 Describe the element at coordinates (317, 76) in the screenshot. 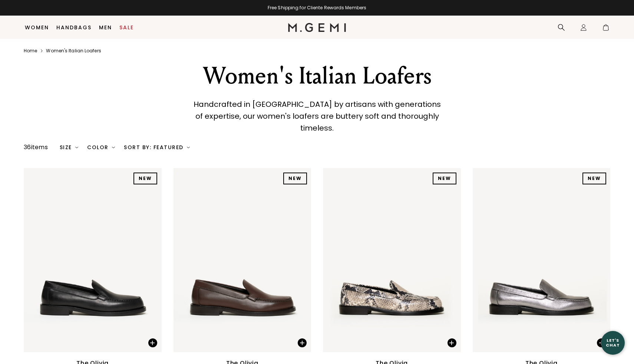

I see `div: Women's Italian Loafers` at that location.